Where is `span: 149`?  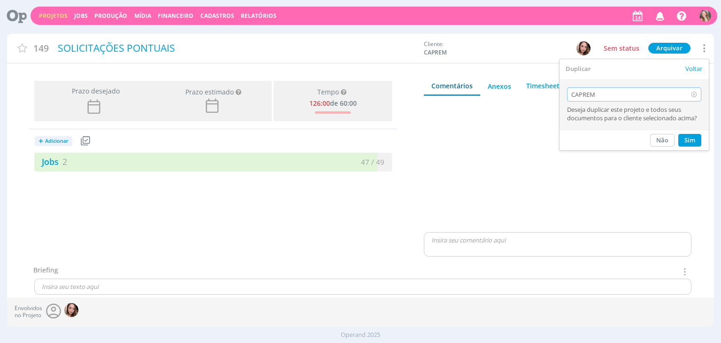
span: 149 is located at coordinates (41, 48).